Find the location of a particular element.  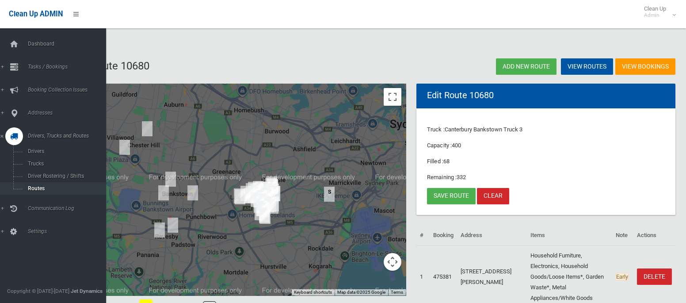

div: 109 Croydon Street, LAKEMBA NSW 2195 is located at coordinates (250, 196).